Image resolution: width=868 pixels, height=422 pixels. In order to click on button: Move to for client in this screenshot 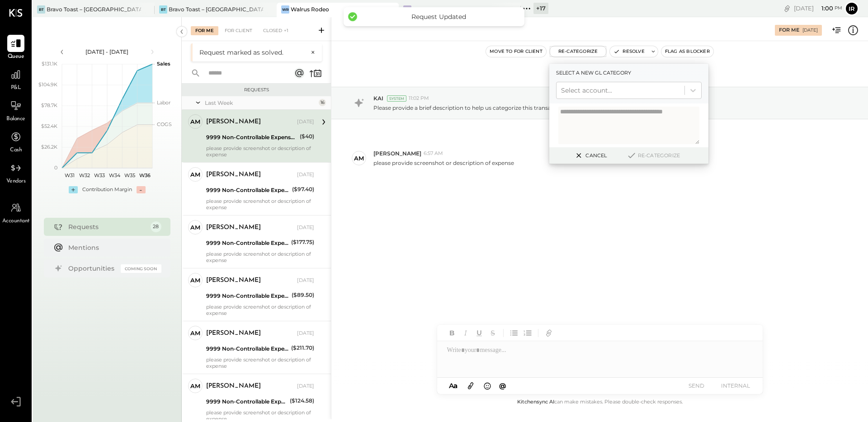, I will do `click(516, 52)`.